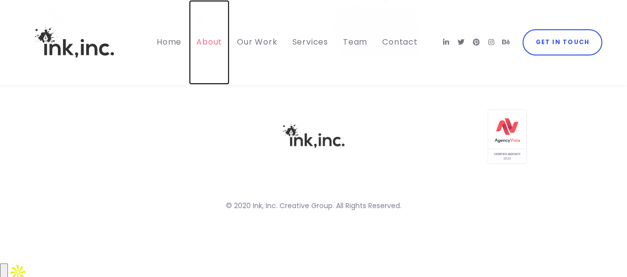 This screenshot has width=627, height=277. What do you see at coordinates (400, 42) in the screenshot?
I see `span: Contact` at bounding box center [400, 42].